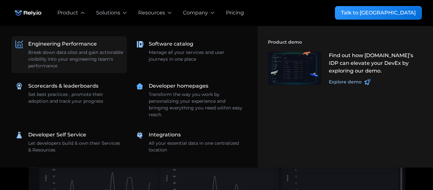 This screenshot has height=190, width=433. I want to click on a: Engineering PerformanceBreak down data silos and gain actionable visibility into your engineering..., so click(69, 54).